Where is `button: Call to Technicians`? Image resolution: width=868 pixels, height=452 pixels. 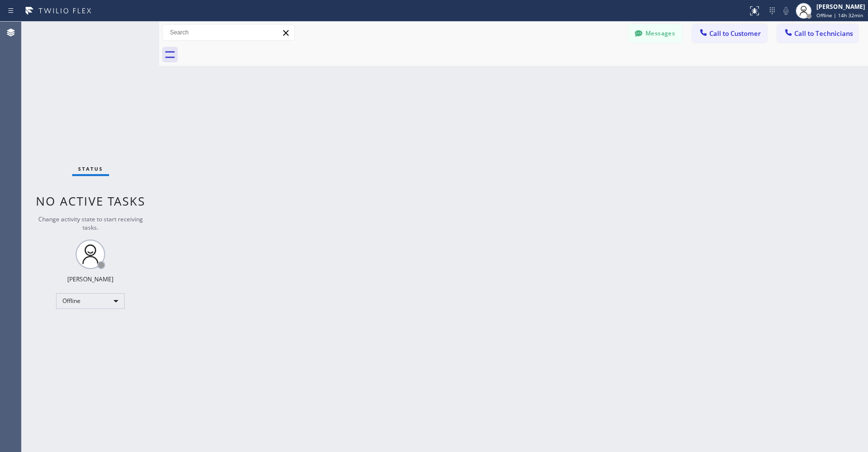 button: Call to Technicians is located at coordinates (818, 34).